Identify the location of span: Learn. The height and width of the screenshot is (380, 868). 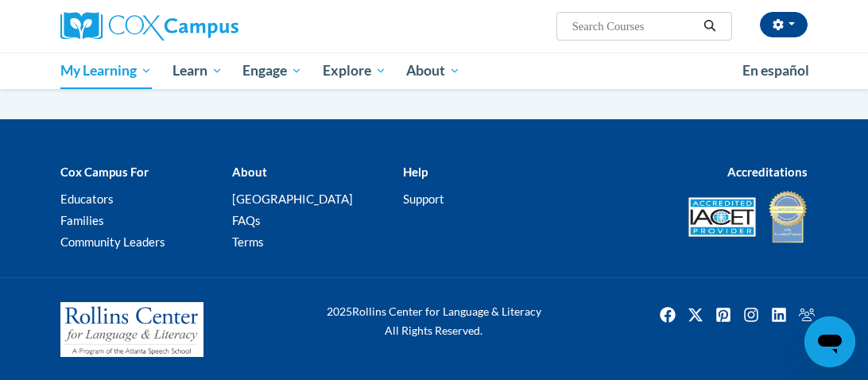
(197, 71).